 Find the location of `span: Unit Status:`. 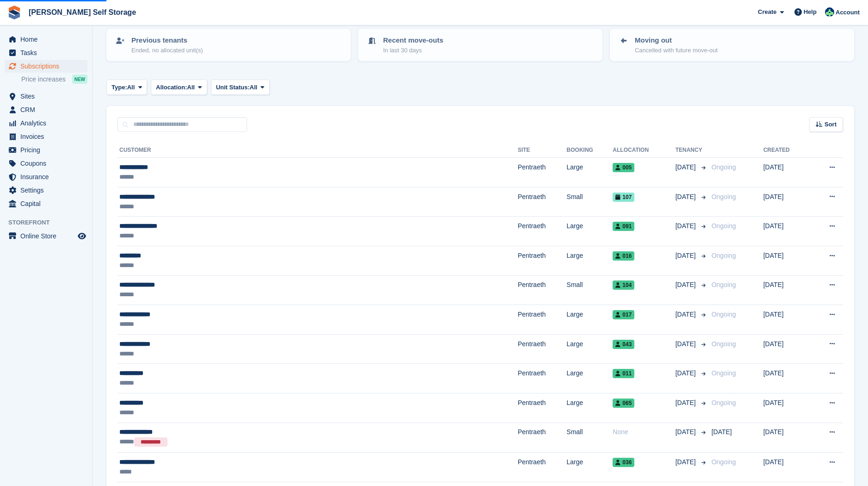

span: Unit Status: is located at coordinates (232, 88).